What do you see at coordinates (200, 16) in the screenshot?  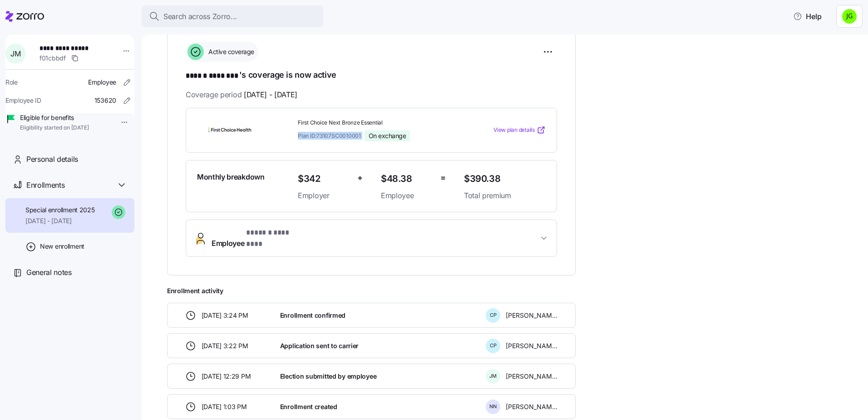 I see `span: Search across Zorro...` at bounding box center [200, 16].